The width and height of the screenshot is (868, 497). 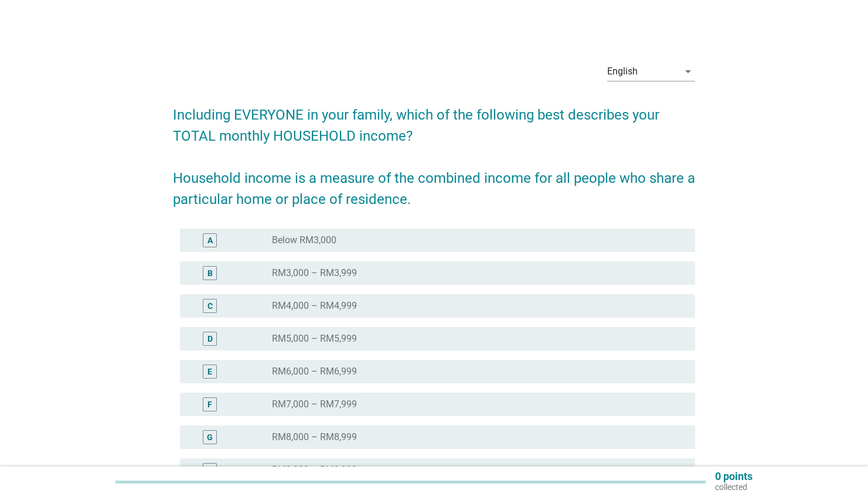 What do you see at coordinates (210, 404) in the screenshot?
I see `div: F` at bounding box center [210, 404].